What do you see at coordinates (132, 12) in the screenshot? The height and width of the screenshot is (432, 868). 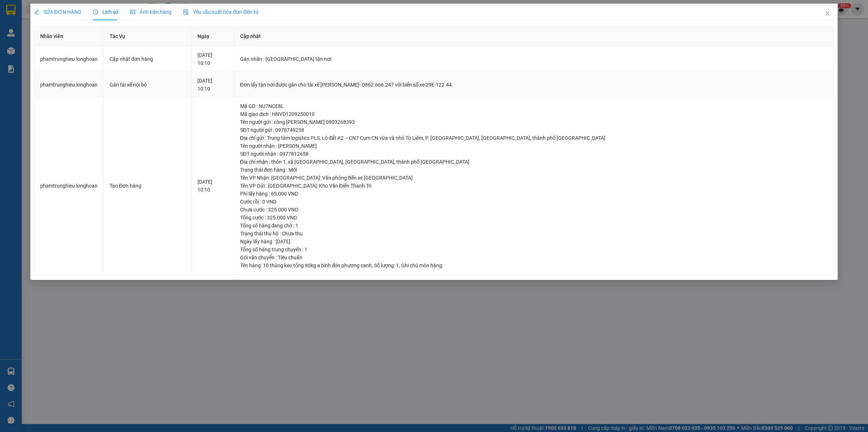 I see `span: picture` at bounding box center [132, 12].